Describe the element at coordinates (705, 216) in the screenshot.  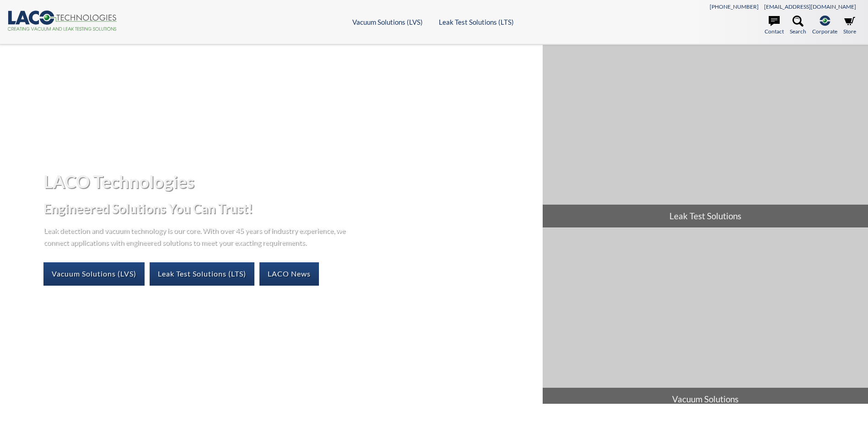
I see `span: Leak Test Solutions` at that location.